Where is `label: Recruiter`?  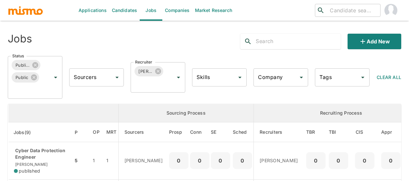 label: Recruiter is located at coordinates (143, 62).